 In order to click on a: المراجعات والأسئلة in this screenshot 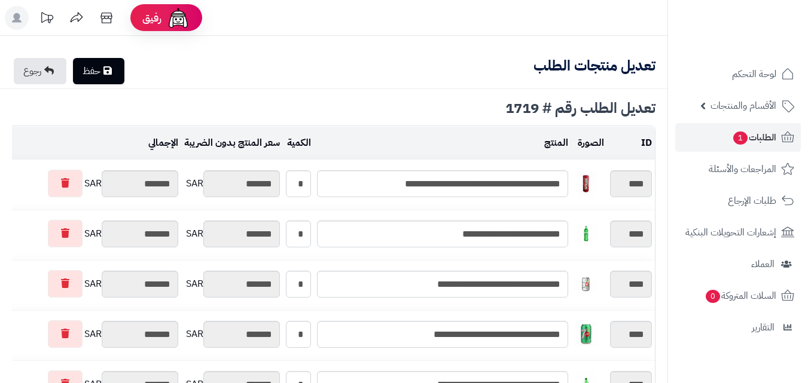, I will do `click(738, 169)`.